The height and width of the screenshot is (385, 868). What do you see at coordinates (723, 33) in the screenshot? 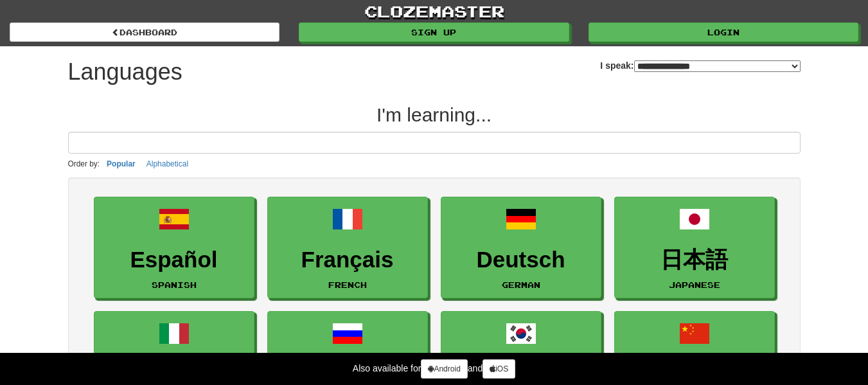
I see `a: Login` at bounding box center [723, 33].